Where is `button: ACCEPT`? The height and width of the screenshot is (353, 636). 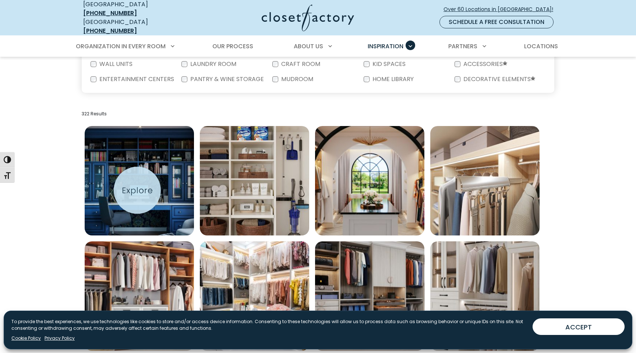 button: ACCEPT is located at coordinates (579, 326).